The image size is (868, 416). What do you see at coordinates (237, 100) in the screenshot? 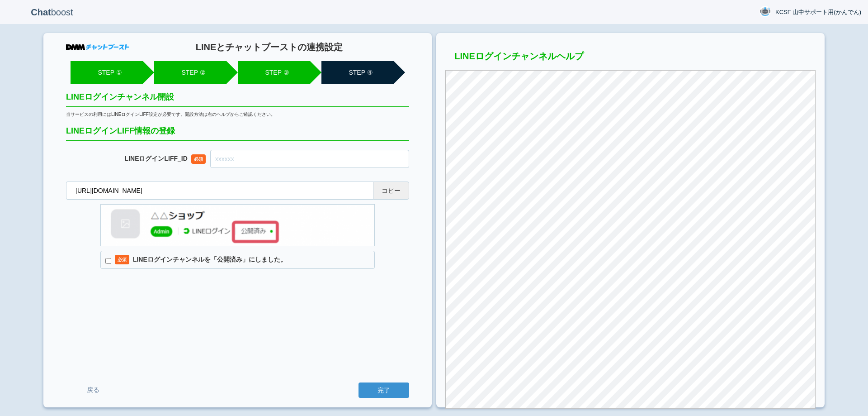
I see `h2: LINEログインチャンネル開設` at bounding box center [237, 100].